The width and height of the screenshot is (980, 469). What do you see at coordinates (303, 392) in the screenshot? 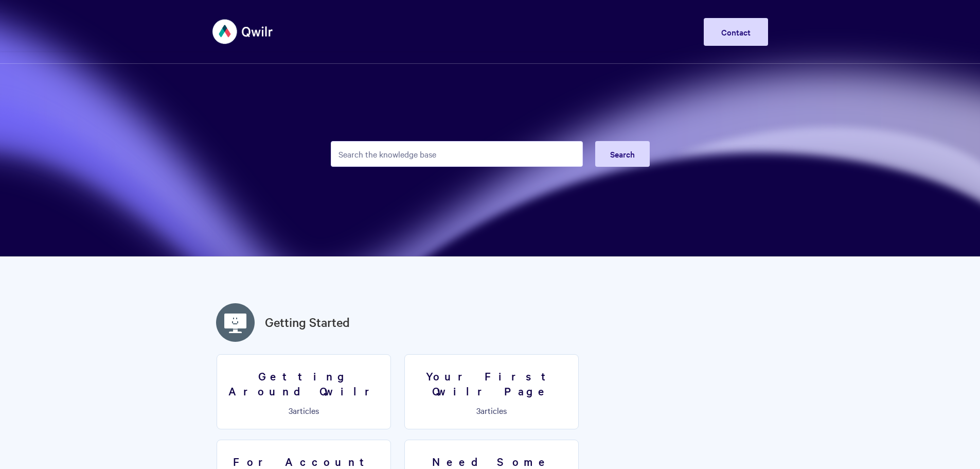
I see `a: Getting Around Qwilr 3articles` at bounding box center [303, 392].